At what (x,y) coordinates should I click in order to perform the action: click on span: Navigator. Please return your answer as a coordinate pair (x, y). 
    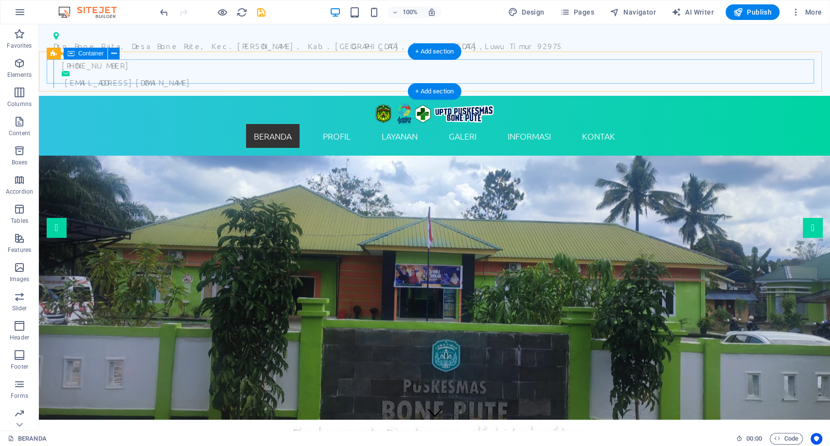
    Looking at the image, I should click on (633, 12).